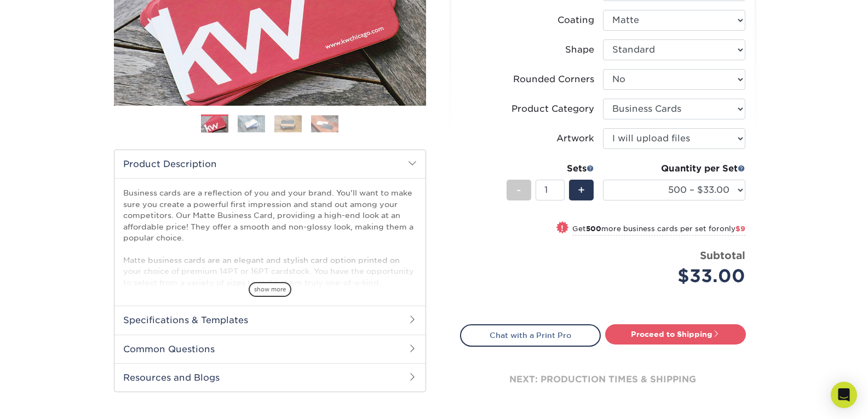  Describe the element at coordinates (269, 348) in the screenshot. I see `h2: Common Questions` at that location.